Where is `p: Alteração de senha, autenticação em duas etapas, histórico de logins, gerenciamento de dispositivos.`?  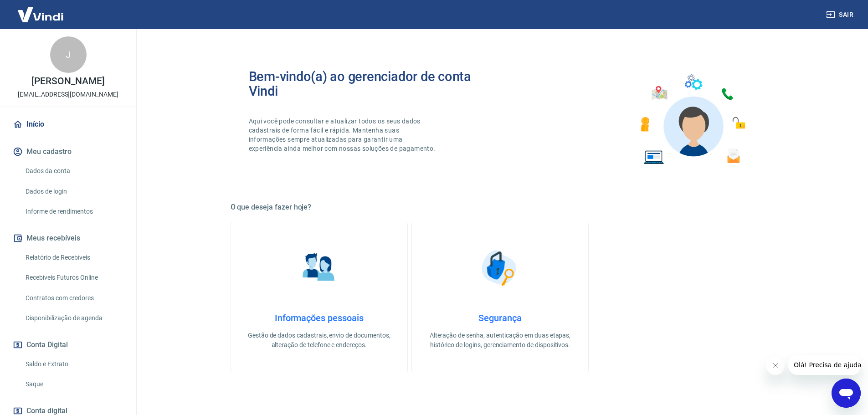
p: Alteração de senha, autenticação em duas etapas, histórico de logins, gerenciamento de dispositivos. is located at coordinates (500, 341).